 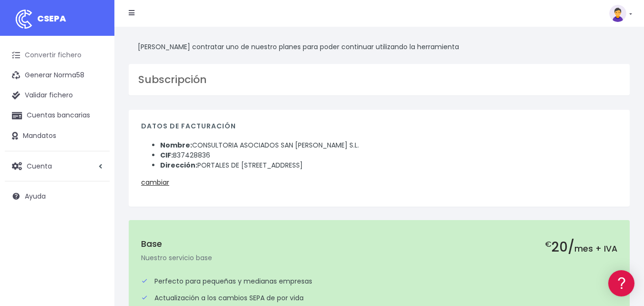 I want to click on span: Cuenta, so click(x=39, y=166).